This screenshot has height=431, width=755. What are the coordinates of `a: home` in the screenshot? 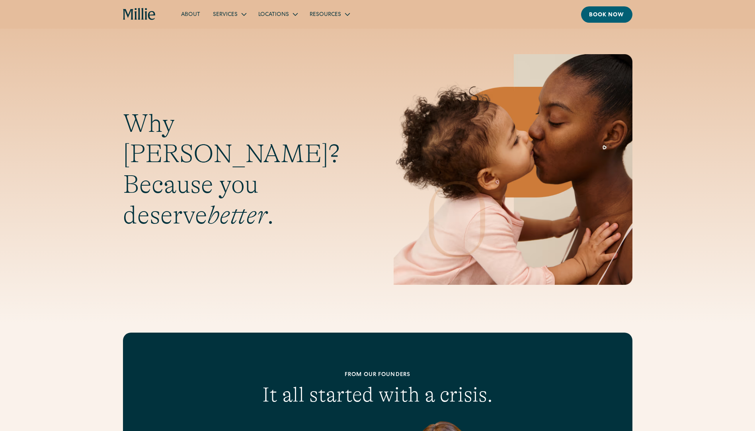 It's located at (139, 14).